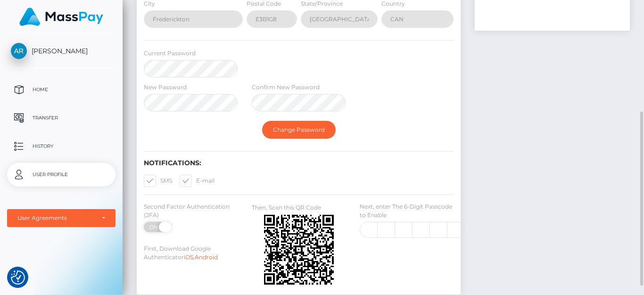 This screenshot has height=295, width=644. What do you see at coordinates (165, 87) in the screenshot?
I see `label: New Password` at bounding box center [165, 87].